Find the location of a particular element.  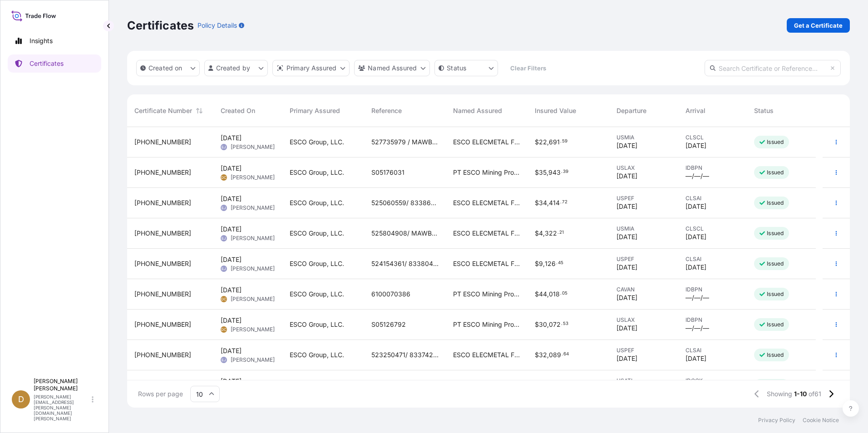

p: Status is located at coordinates (456, 68).